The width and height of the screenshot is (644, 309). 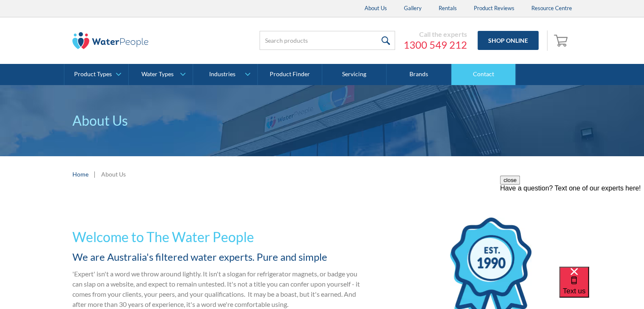 What do you see at coordinates (217, 237) in the screenshot?
I see `h1: Welcome to The Water People` at bounding box center [217, 237].